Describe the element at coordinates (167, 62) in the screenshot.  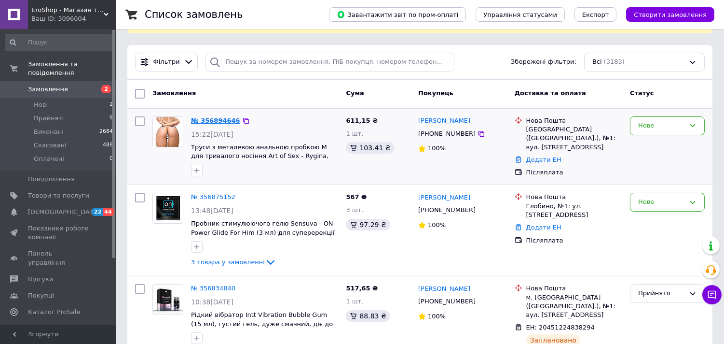
I see `span: Фільтри` at that location.